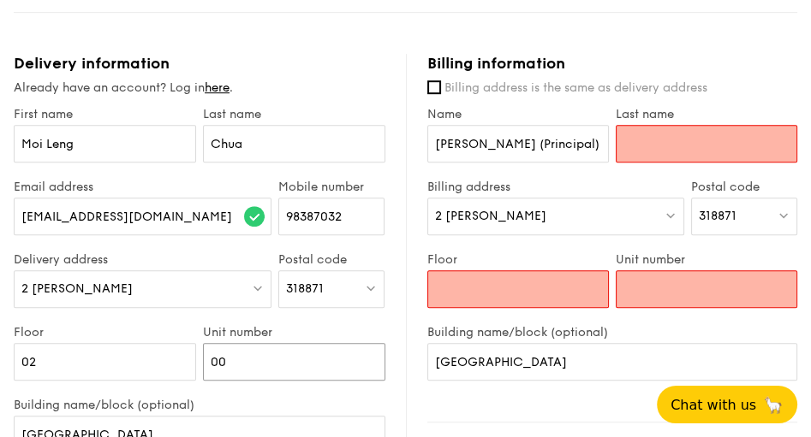  I want to click on label: Name, so click(518, 114).